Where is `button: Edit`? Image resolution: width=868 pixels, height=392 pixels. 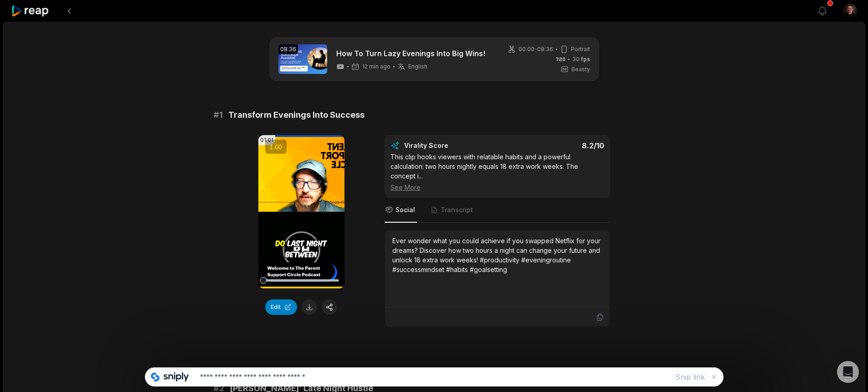
button: Edit is located at coordinates (281, 307).